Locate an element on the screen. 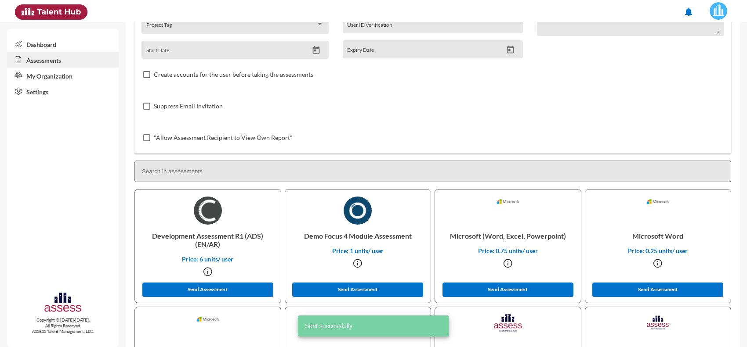 This screenshot has width=747, height=347. p: Microsoft (Word, Excel, Powerpoint) is located at coordinates (508, 236).